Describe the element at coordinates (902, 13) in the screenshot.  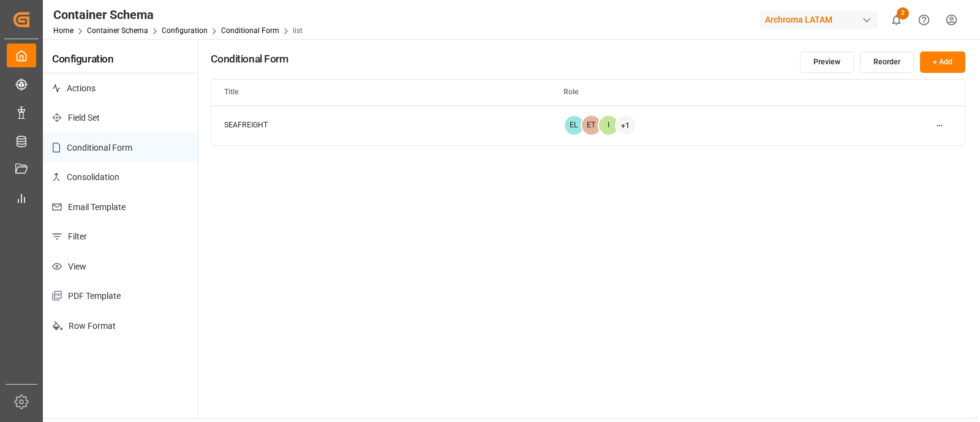
I see `span: 2` at that location.